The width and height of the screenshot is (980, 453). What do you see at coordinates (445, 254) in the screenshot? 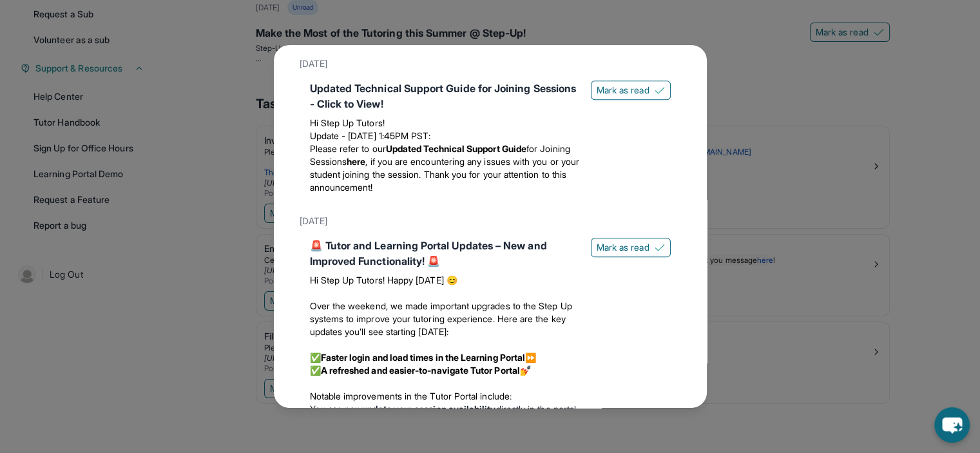
I see `div: 🚨 Tutor and Learning Portal Updates – New and Improved Functionality! 🚨` at bounding box center [445, 254].